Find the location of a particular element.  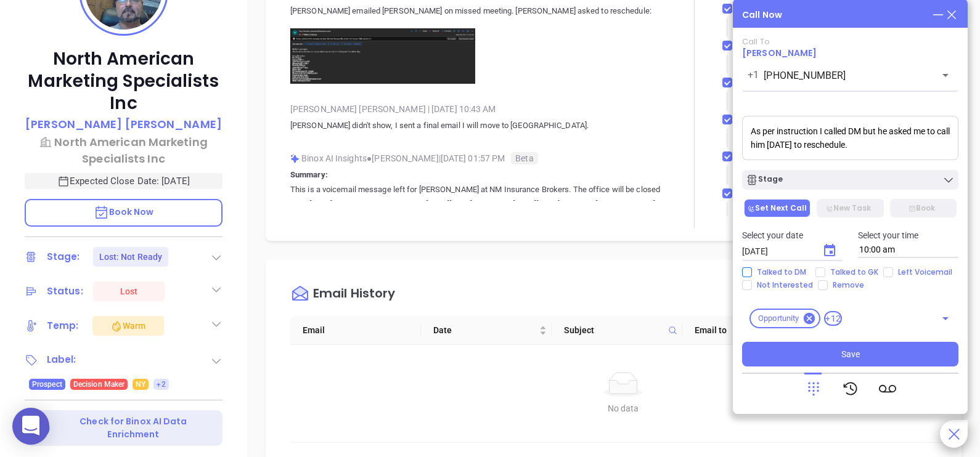

button: New Task is located at coordinates (850, 208).